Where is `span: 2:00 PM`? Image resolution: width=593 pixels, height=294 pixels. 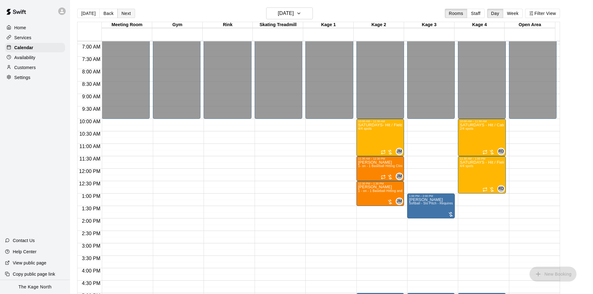
span: 2:00 PM is located at coordinates (91, 221).